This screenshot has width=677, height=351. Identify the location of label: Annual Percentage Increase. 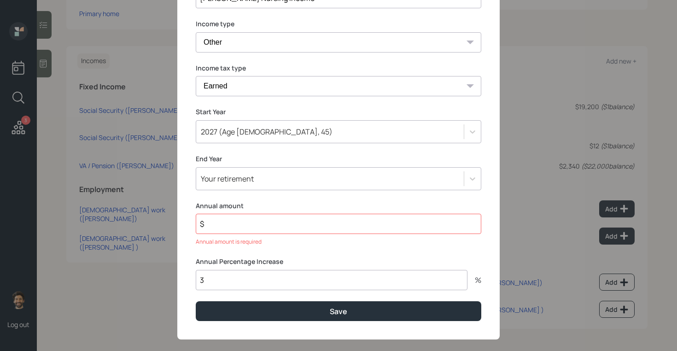
(338, 261).